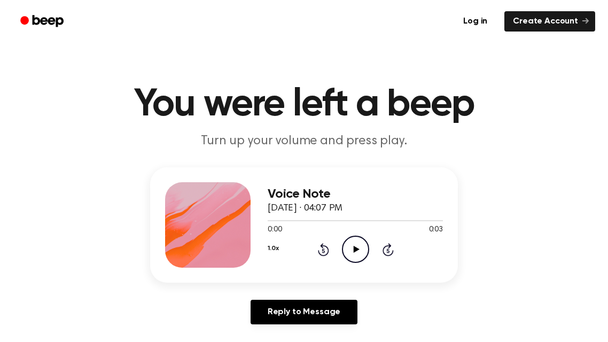  Describe the element at coordinates (273, 249) in the screenshot. I see `button: 1.0x` at that location.